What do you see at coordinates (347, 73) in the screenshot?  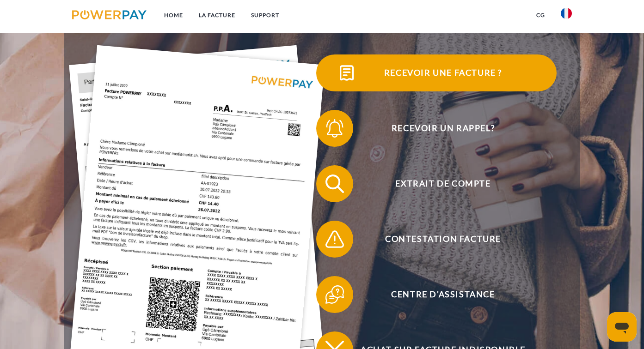 I see `img: qb_bill.svg` at bounding box center [347, 73].